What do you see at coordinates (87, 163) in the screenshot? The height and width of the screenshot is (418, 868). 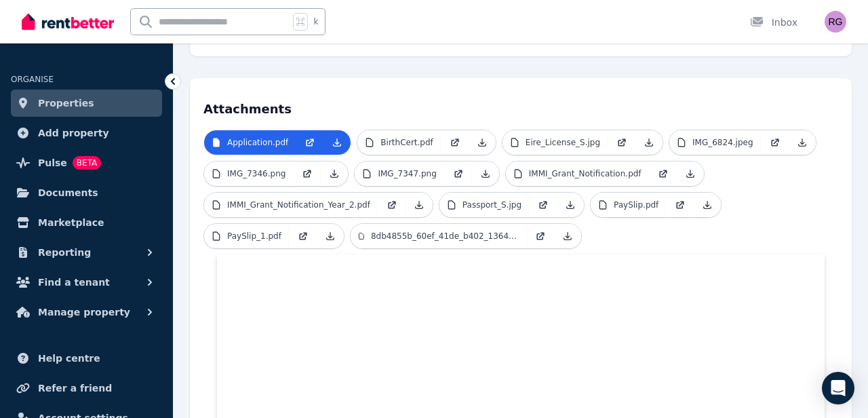 I see `span: BETA` at bounding box center [87, 163].